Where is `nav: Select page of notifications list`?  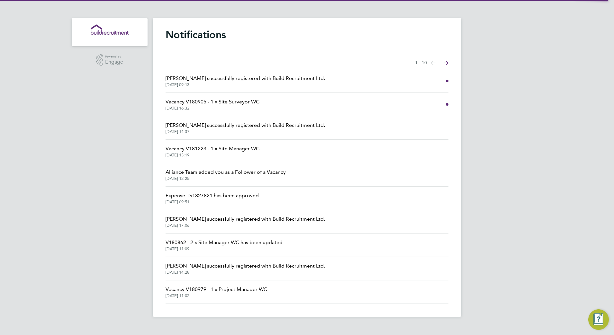
nav: Select page of notifications list is located at coordinates (431, 63).